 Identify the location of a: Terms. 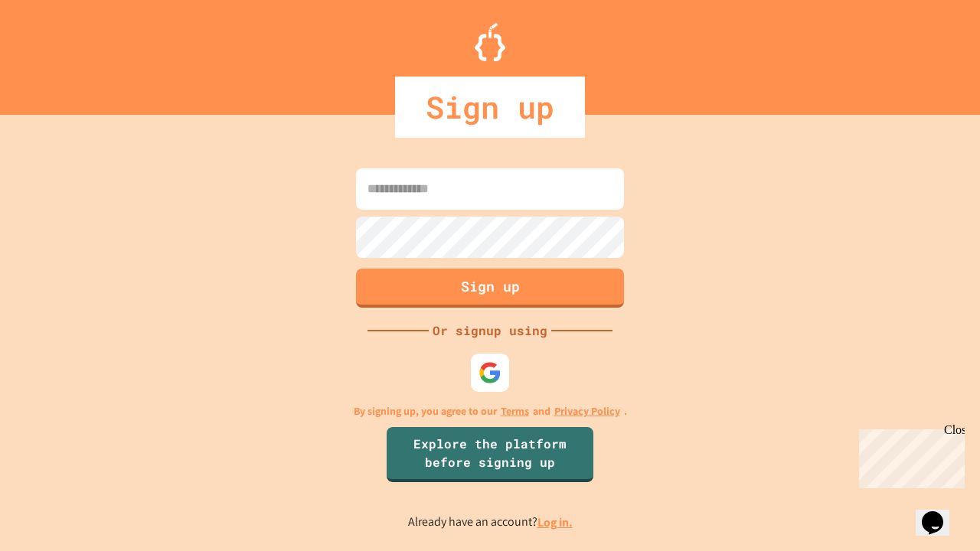
(515, 411).